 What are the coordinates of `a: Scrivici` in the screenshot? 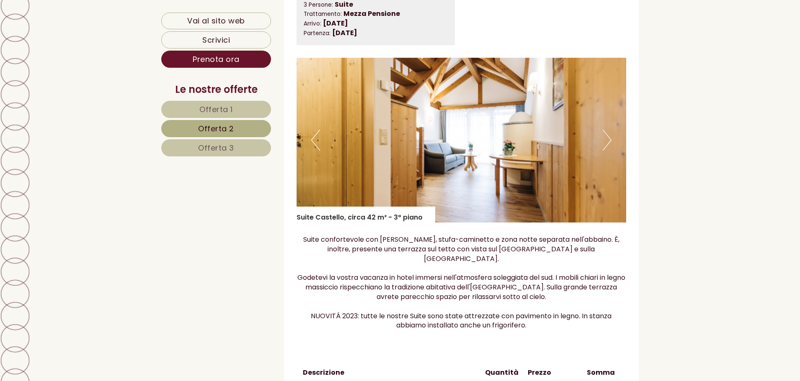 It's located at (216, 40).